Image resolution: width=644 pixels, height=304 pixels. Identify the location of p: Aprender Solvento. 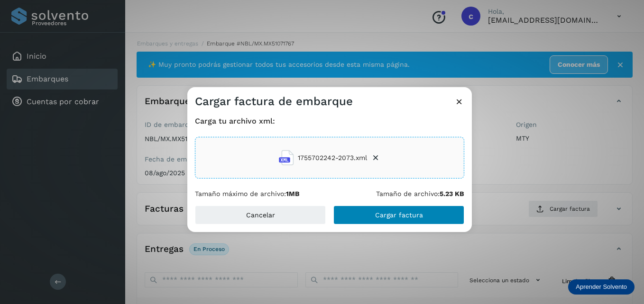
(602, 287).